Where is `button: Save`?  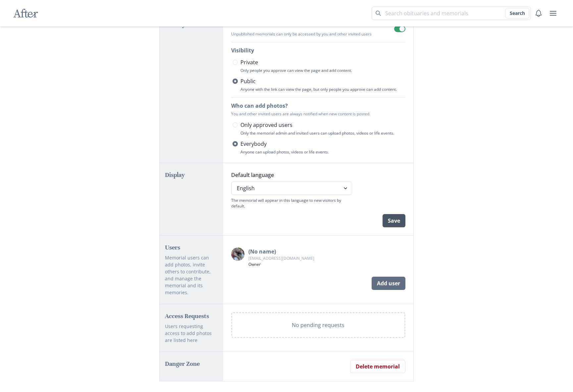
button: Save is located at coordinates (394, 220).